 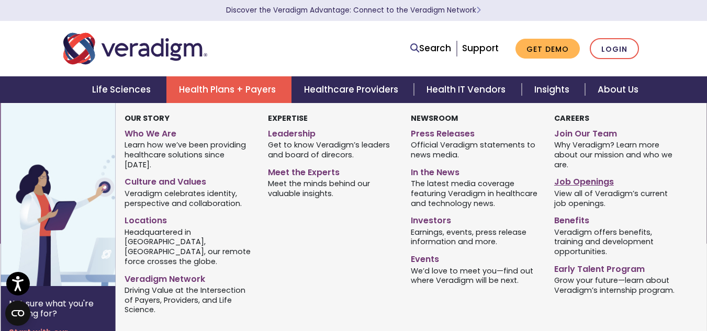 What do you see at coordinates (331, 150) in the screenshot?
I see `span: Get to know Veradigm’s leaders and board of direcors.` at bounding box center [331, 150].